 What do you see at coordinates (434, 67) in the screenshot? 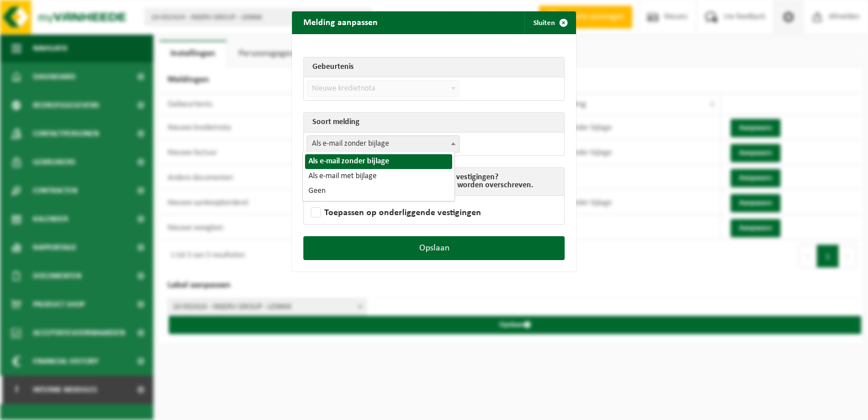
I see `th: Gebeurtenis` at bounding box center [434, 67].